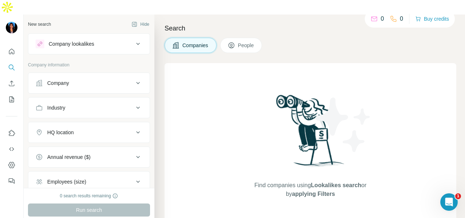  What do you see at coordinates (89, 133) in the screenshot?
I see `button: HQ location` at bounding box center [89, 133].